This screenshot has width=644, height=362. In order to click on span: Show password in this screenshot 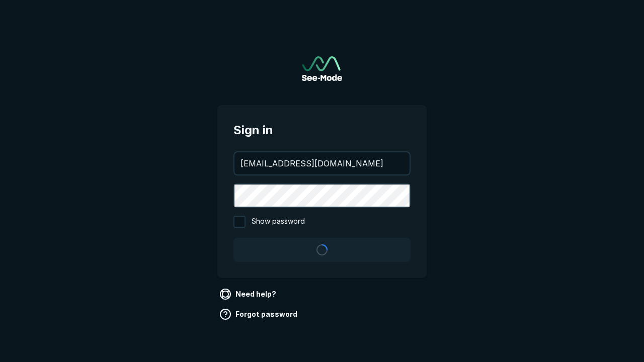, I will do `click(278, 222)`.